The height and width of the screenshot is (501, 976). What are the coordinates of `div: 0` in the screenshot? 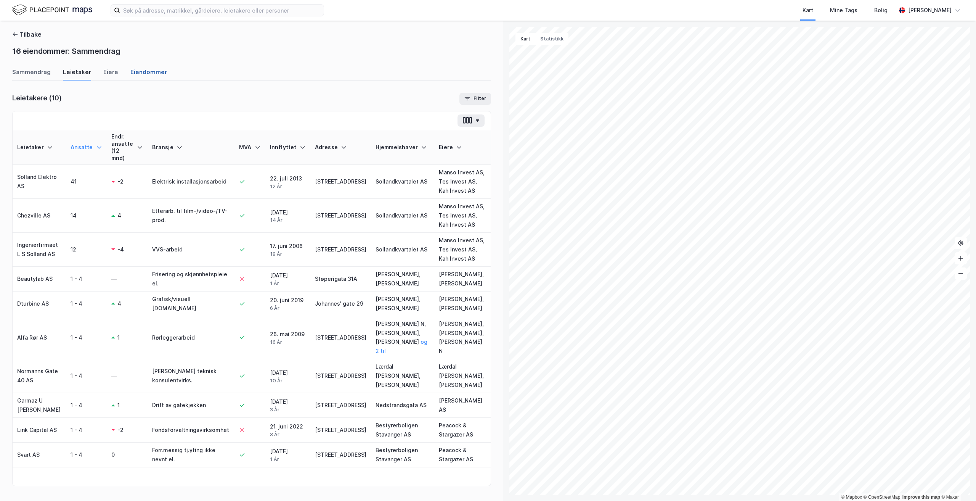 It's located at (127, 455).